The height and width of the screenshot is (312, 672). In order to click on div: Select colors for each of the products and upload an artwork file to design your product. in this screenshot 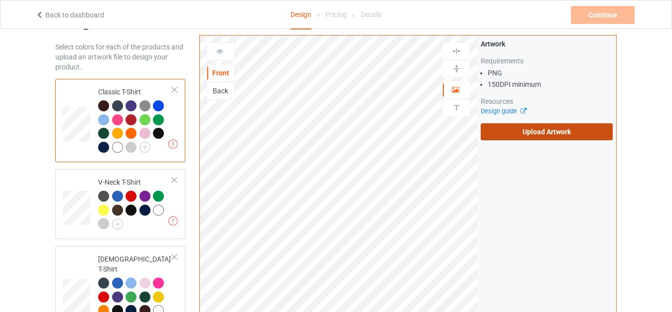, I will do `click(120, 57)`.